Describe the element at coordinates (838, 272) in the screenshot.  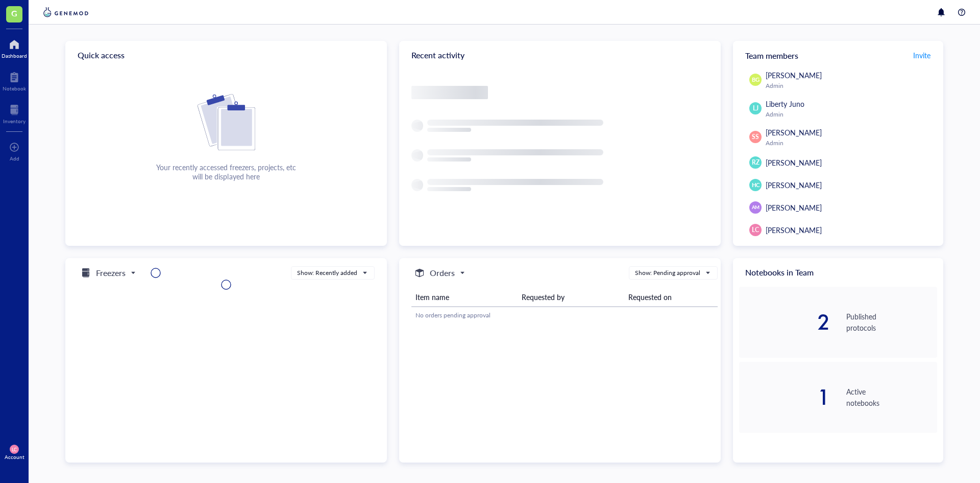
I see `div: Notebooks in Team` at that location.